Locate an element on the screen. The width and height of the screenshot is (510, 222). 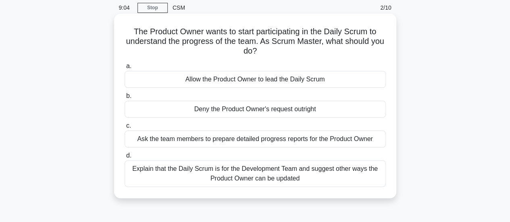
div: Explain that the Daily Scrum is for the Development Team and suggest other ways the Product Owner... is located at coordinates (255, 174).